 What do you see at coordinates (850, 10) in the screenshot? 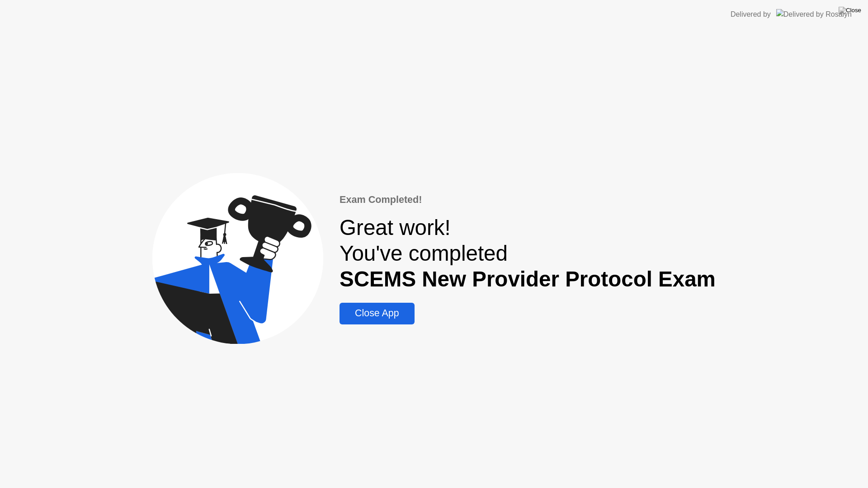
I see `img: Close` at bounding box center [850, 10].